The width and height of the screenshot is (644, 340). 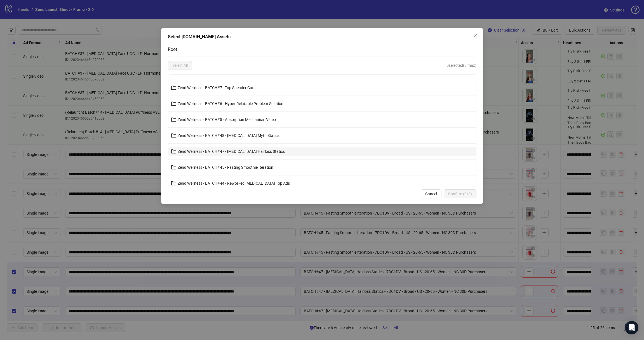 What do you see at coordinates (322, 167) in the screenshot?
I see `button: Zend Wellness - BATCH#45 - Fasting Smoothie Iteration` at bounding box center [322, 167].